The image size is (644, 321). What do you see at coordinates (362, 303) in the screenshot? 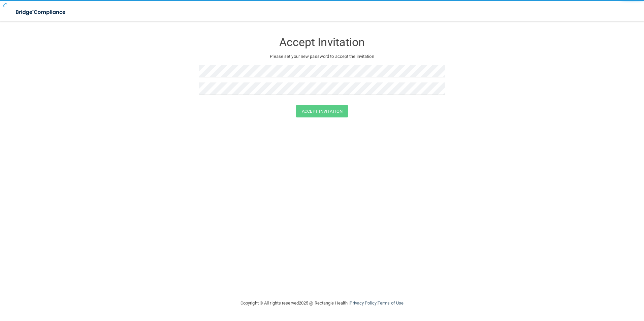
I see `a: Privacy Policy` at bounding box center [362, 303].